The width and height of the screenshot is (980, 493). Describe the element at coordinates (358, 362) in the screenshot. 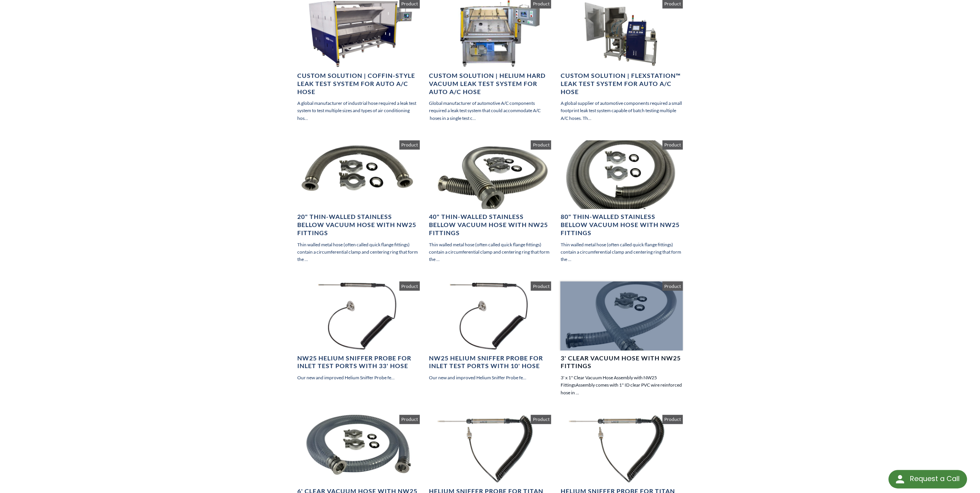

I see `h4: NW25 Helium Sniffer Probe for Inlet Test Ports with 33' Hose` at that location.